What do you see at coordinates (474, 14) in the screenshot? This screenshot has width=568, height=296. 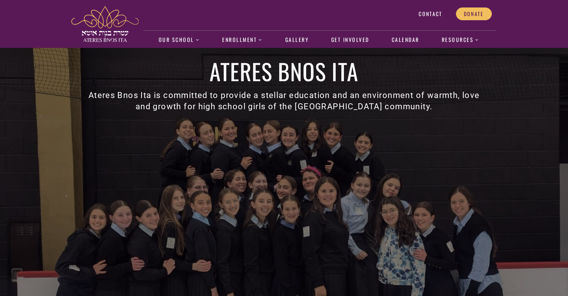 I see `a: Donate` at bounding box center [474, 14].